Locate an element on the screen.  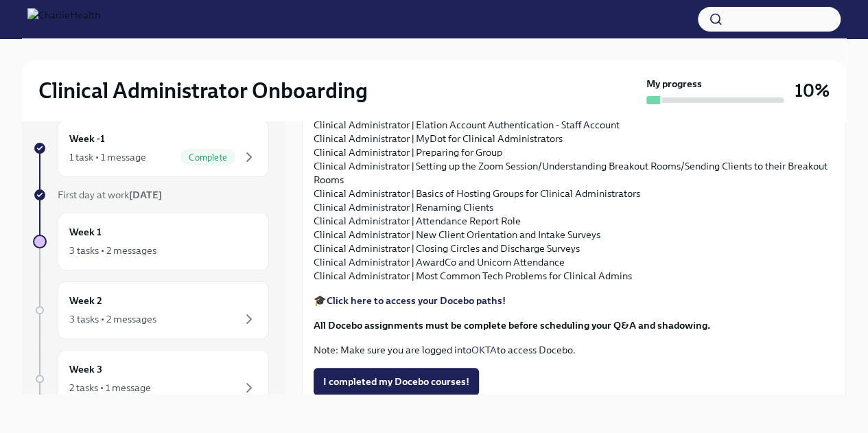
a: Click here to access your Docebo paths! is located at coordinates (416, 301).